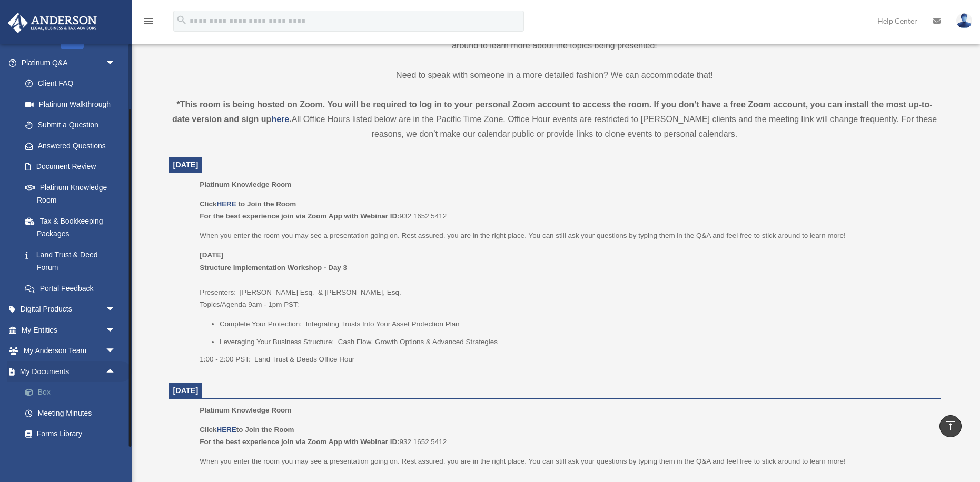 The image size is (980, 482). I want to click on i: search, so click(182, 20).